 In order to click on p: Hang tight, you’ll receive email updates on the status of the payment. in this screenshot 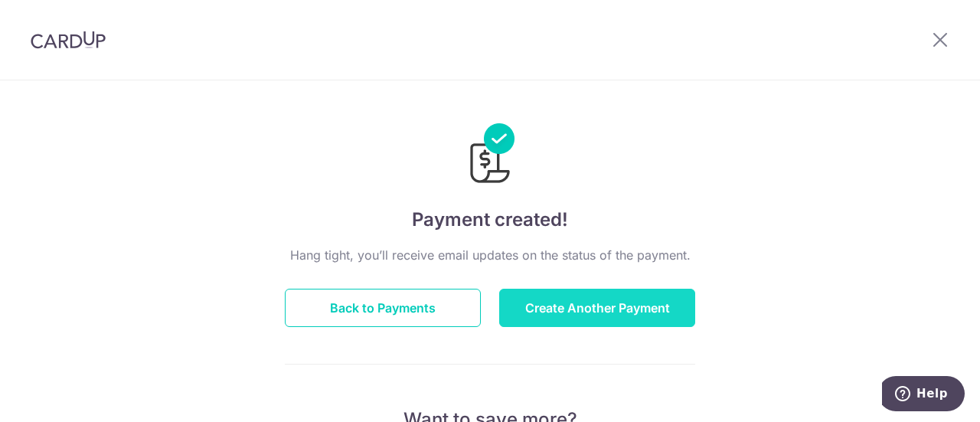, I will do `click(490, 255)`.